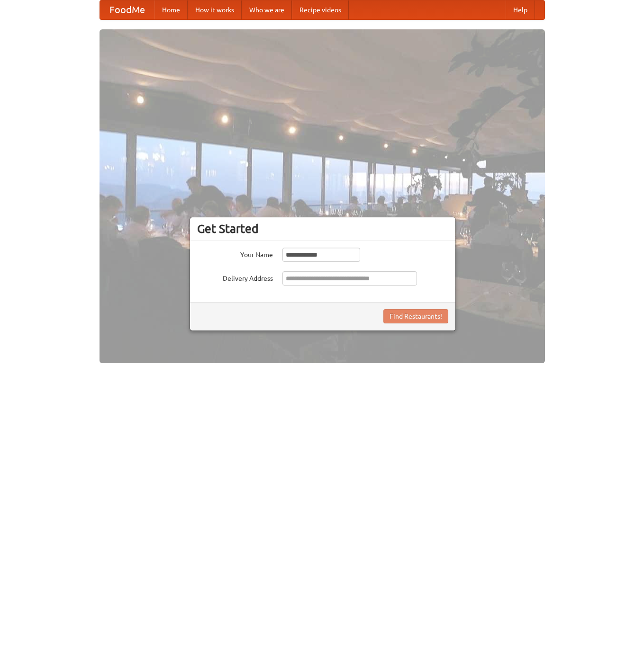 The image size is (644, 670). I want to click on a: FoodMe, so click(127, 10).